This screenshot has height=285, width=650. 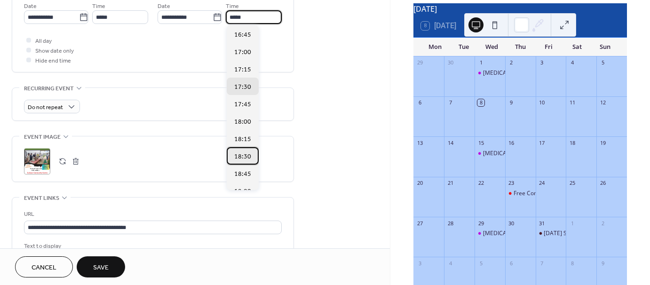 I want to click on div: Wed, so click(x=492, y=47).